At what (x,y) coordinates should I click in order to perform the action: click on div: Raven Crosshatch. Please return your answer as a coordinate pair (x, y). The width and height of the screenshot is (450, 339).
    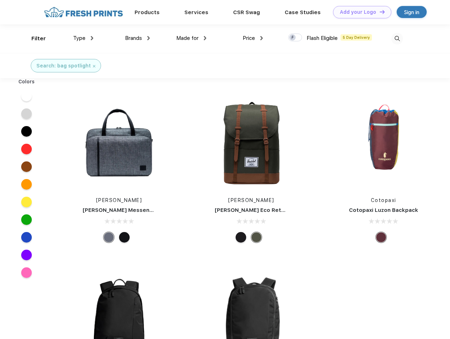
    Looking at the image, I should click on (109, 237).